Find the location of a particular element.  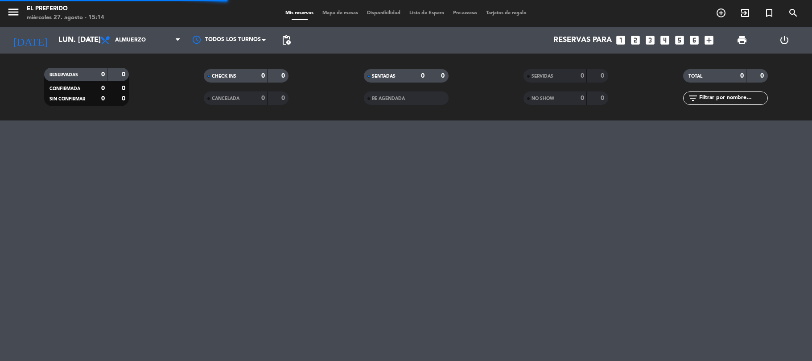

span: Mis reservas is located at coordinates (299, 13).